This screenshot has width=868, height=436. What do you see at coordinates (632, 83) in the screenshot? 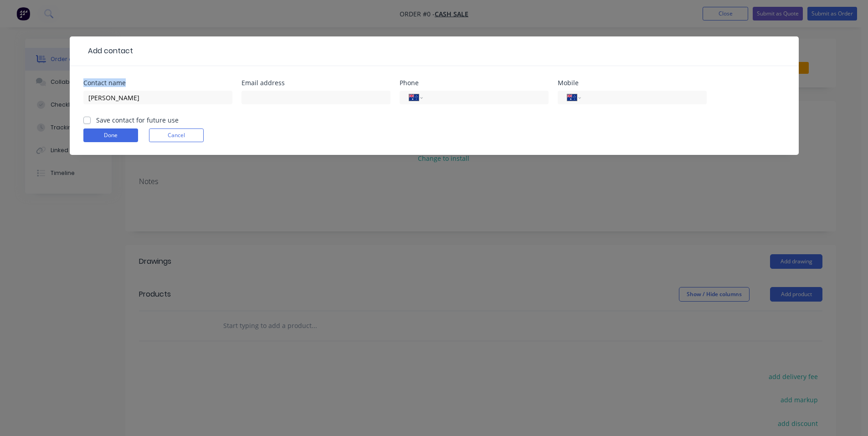
I see `div: Mobile` at bounding box center [632, 83].